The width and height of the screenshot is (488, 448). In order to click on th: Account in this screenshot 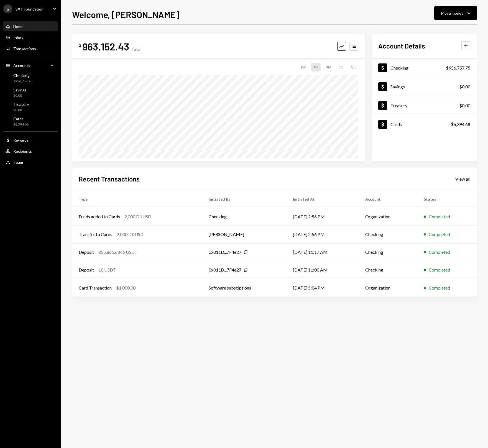, I will do `click(388, 199)`.